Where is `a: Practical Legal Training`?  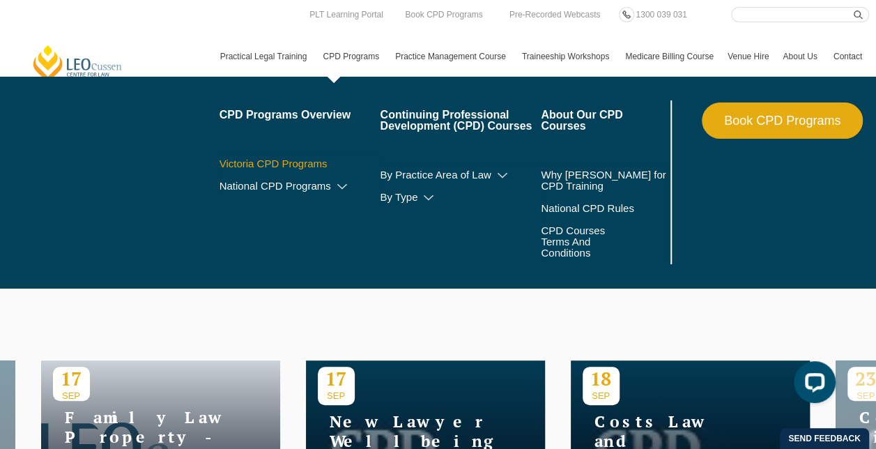
a: Practical Legal Training is located at coordinates (265, 56).